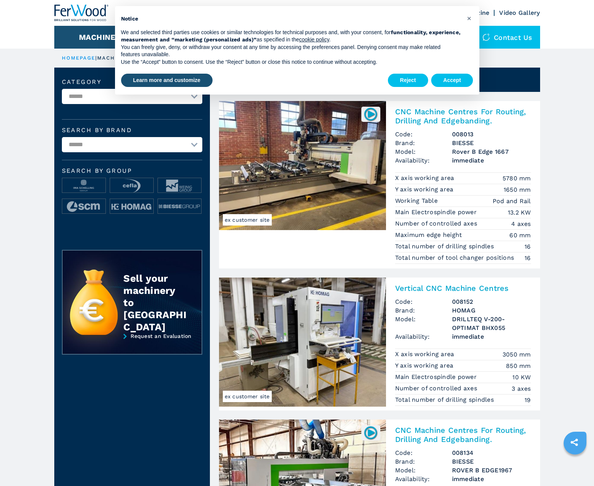 Image resolution: width=594 pixels, height=486 pixels. What do you see at coordinates (487, 37) in the screenshot?
I see `img: Contact us` at bounding box center [487, 37].